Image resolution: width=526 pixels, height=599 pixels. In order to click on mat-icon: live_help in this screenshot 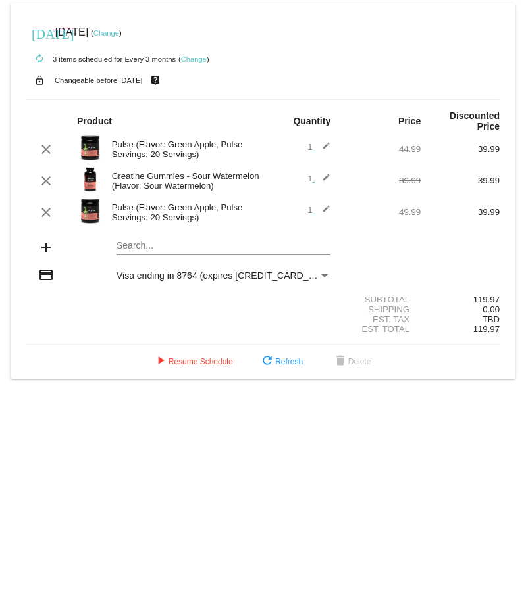, I will do `click(155, 80)`.